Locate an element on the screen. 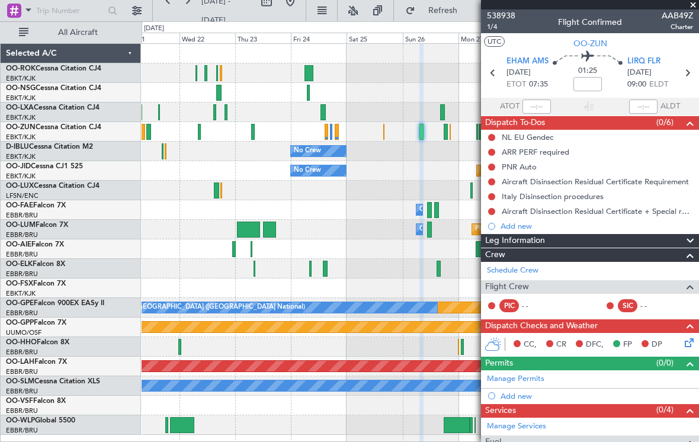  span: Dispatch Checks and Weather is located at coordinates (541, 326).